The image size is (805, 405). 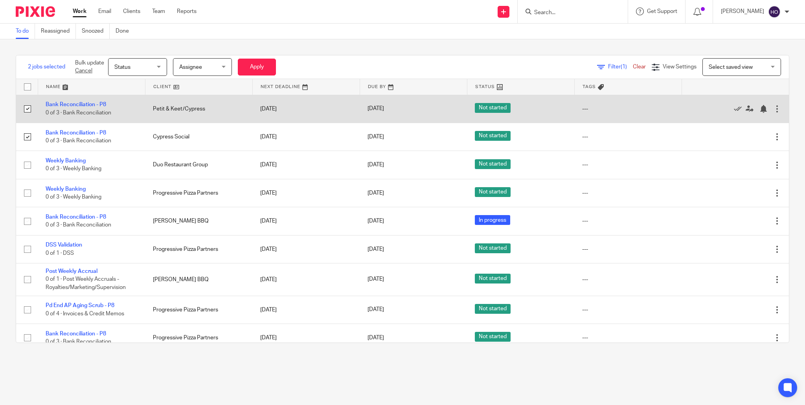 I want to click on img: svg%3E, so click(x=774, y=12).